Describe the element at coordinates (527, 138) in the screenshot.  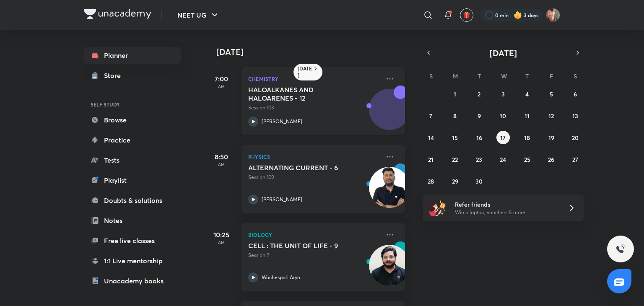
I see `button: September 18, 2025` at that location.